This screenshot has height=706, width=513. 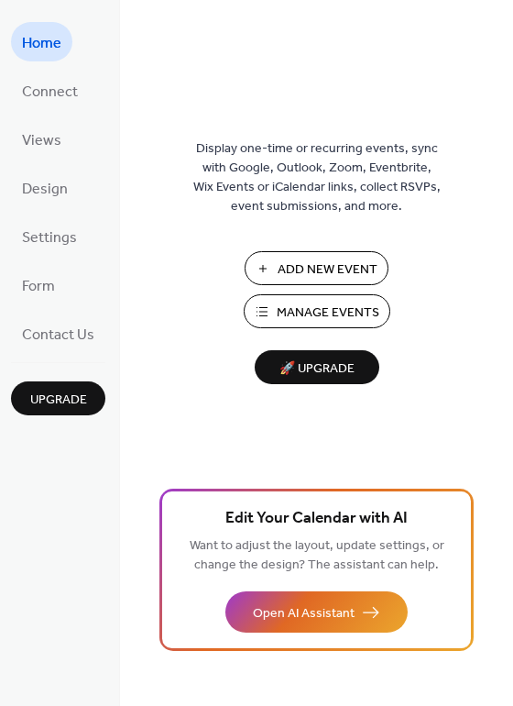 What do you see at coordinates (41, 140) in the screenshot?
I see `span: Views` at bounding box center [41, 140].